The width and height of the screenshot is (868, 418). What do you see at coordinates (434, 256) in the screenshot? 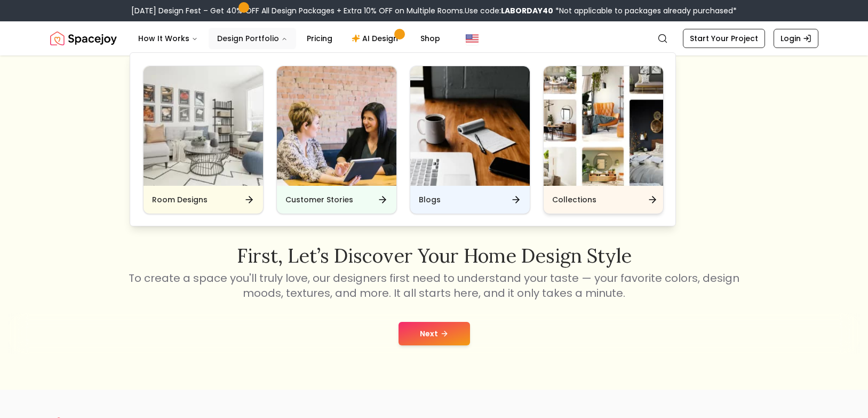
I see `h2: First, let’s discover your home design style` at bounding box center [434, 256].